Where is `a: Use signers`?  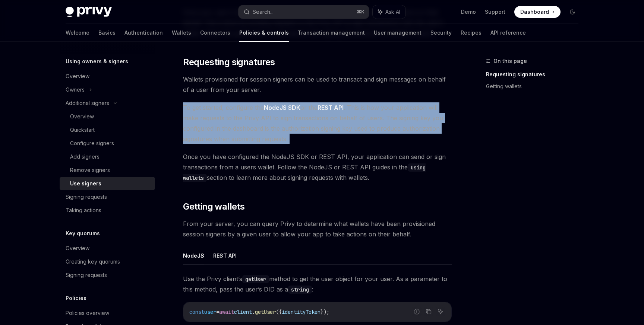
a: Use signers is located at coordinates (107, 184).